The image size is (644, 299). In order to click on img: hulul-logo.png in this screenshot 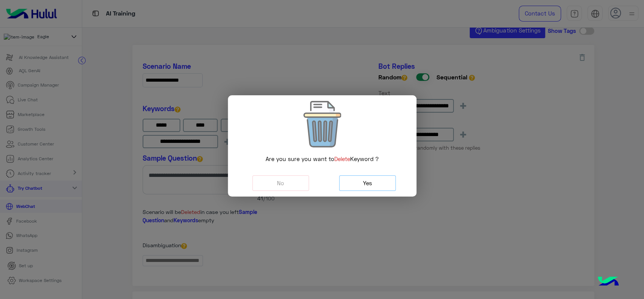, I will do `click(608, 282)`.